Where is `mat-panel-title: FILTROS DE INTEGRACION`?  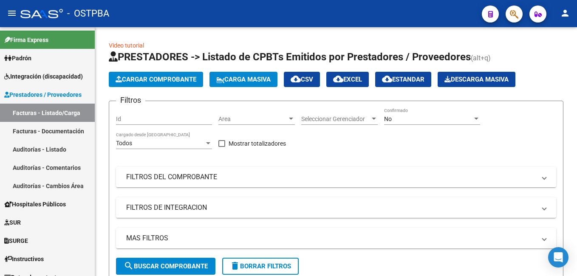
mat-panel-title: FILTROS DE INTEGRACION is located at coordinates (331, 208).